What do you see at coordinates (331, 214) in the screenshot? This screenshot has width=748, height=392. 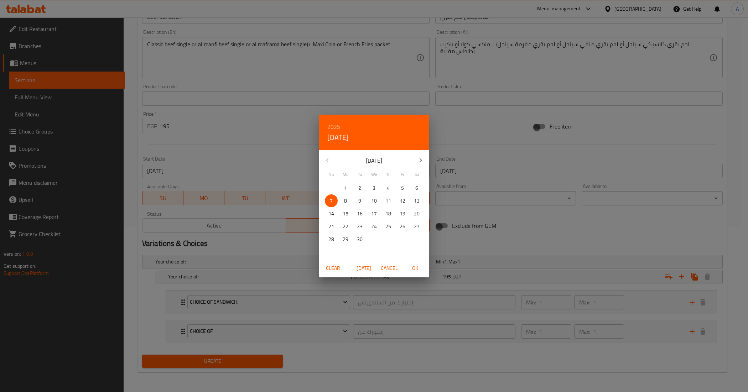 I see `p: 14` at bounding box center [331, 214].